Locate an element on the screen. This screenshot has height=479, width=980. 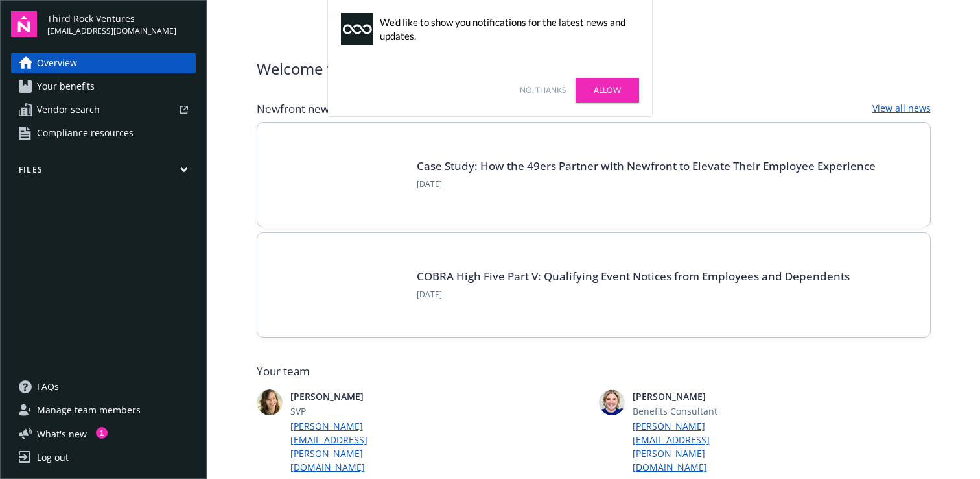
img: navigator-logo.svg is located at coordinates (24, 24).